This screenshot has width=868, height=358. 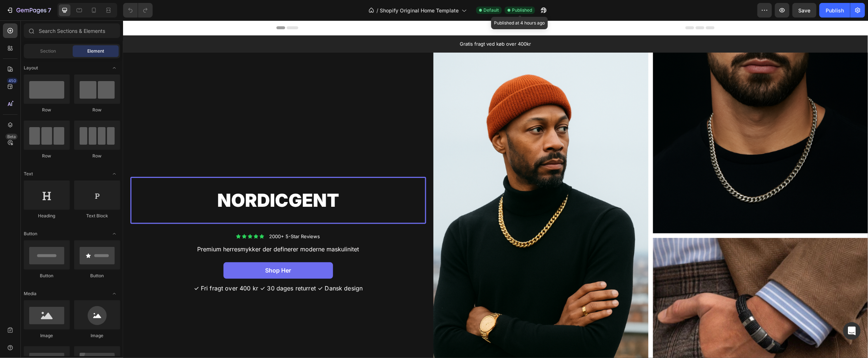 I want to click on span: ✓ Fri fragt over 400 kr ✓ 30 dages returret ✓ Dansk design, so click(x=156, y=268).